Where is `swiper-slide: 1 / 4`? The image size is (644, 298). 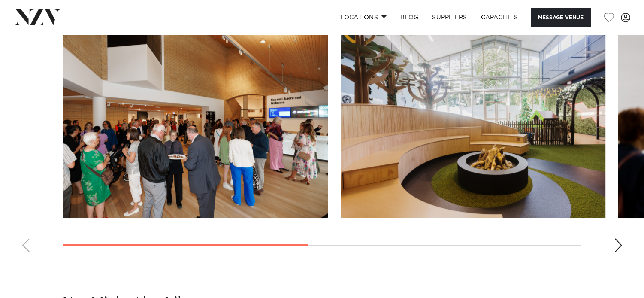 swiper-slide: 1 / 4 is located at coordinates (195, 120).